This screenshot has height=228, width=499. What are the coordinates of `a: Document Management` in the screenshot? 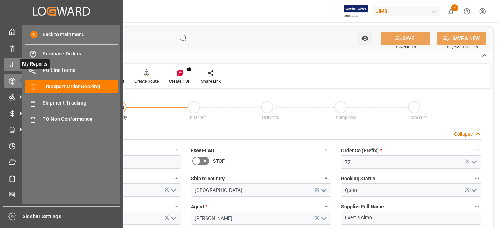 It's located at (61, 162).